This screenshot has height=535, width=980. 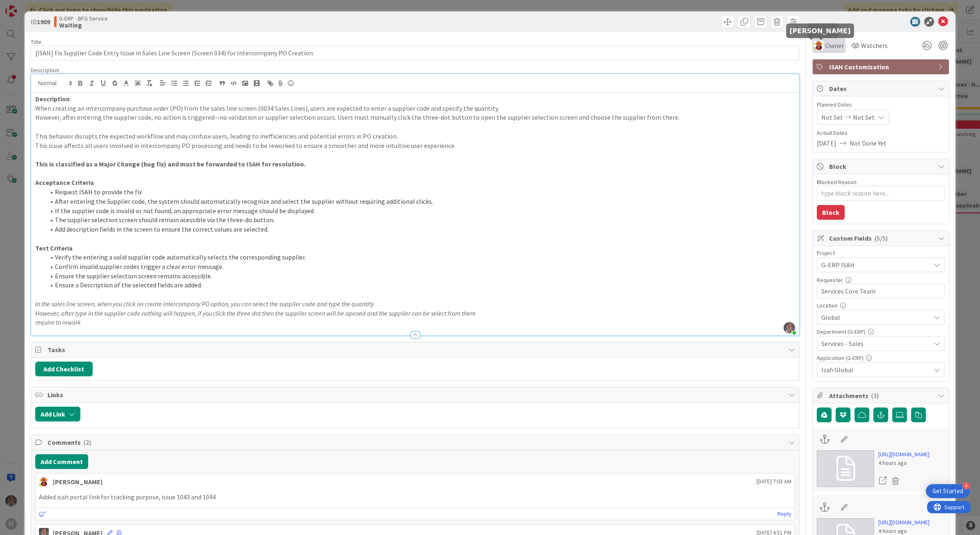 What do you see at coordinates (64, 369) in the screenshot?
I see `button: Add Checklist` at bounding box center [64, 369].